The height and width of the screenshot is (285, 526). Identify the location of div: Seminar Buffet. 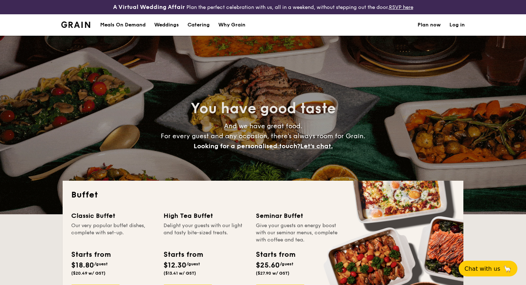
(297, 216).